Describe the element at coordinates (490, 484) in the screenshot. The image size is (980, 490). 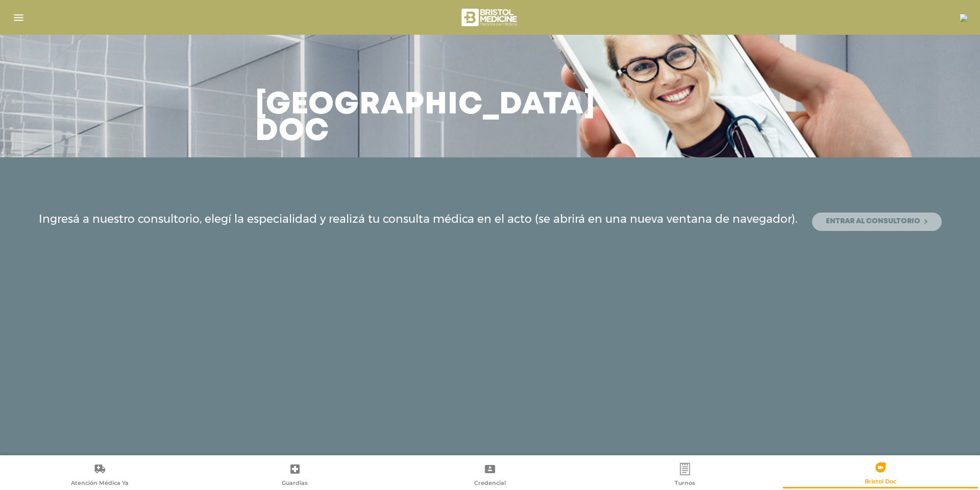
I see `span: Credencial` at that location.